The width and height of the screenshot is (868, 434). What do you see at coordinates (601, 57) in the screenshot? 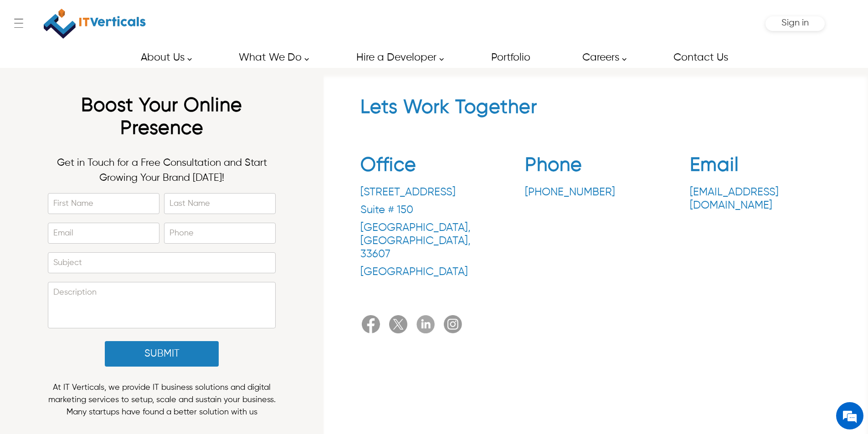
I see `a: Careers` at bounding box center [601, 57].